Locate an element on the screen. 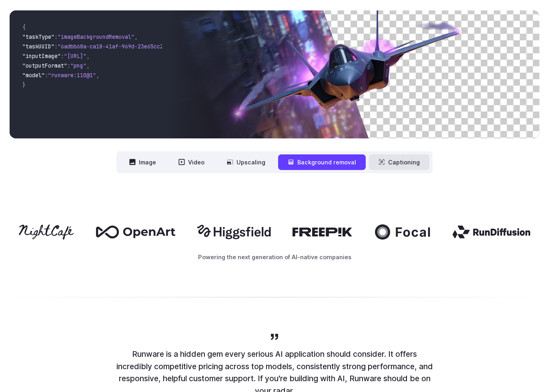 This screenshot has width=549, height=392. span: "png" is located at coordinates (78, 65).